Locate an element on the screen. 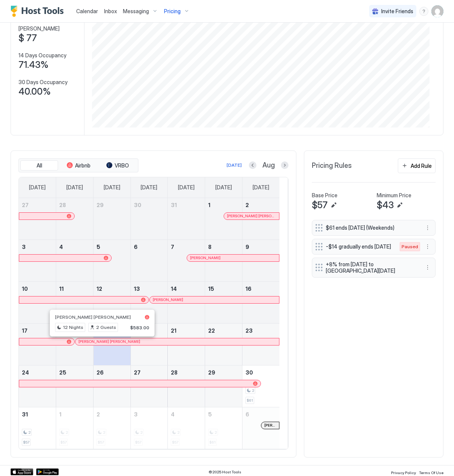 This screenshot has width=454, height=476. span: 15 is located at coordinates (211, 289).